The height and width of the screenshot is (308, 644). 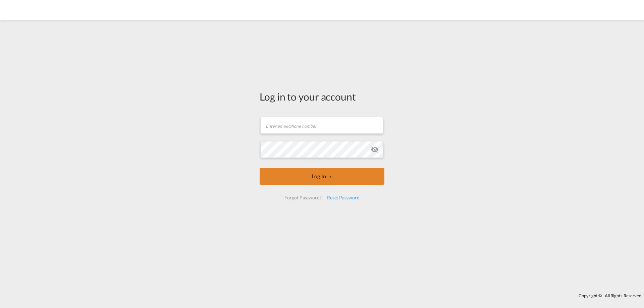 I want to click on md-icon: icon-eye-off, so click(x=375, y=150).